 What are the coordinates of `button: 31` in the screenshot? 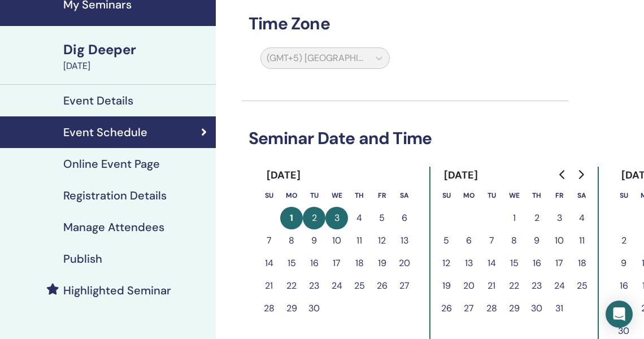 It's located at (560, 308).